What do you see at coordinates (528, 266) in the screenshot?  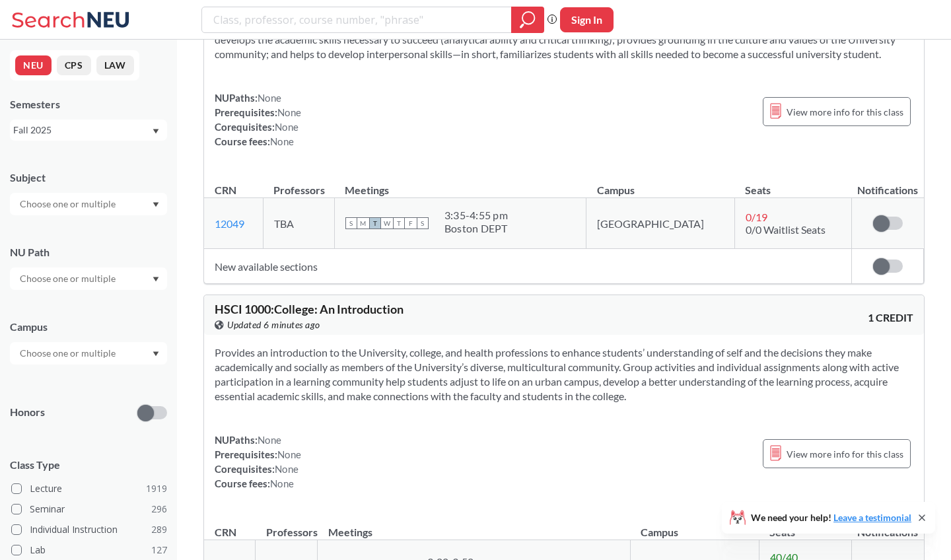 I see `td: New available sections` at bounding box center [528, 266].